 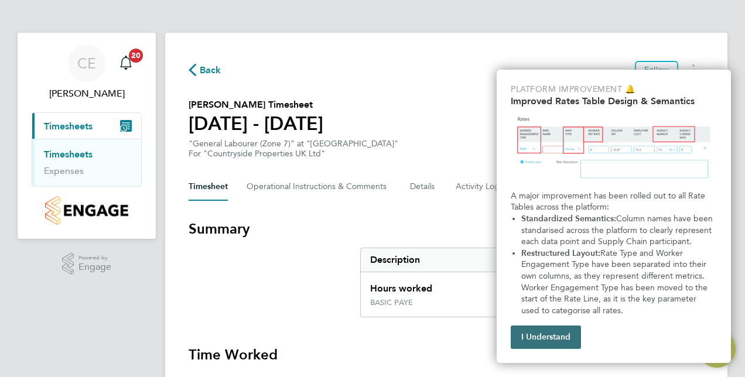 What do you see at coordinates (657, 70) in the screenshot?
I see `span: Follow` at bounding box center [657, 70].